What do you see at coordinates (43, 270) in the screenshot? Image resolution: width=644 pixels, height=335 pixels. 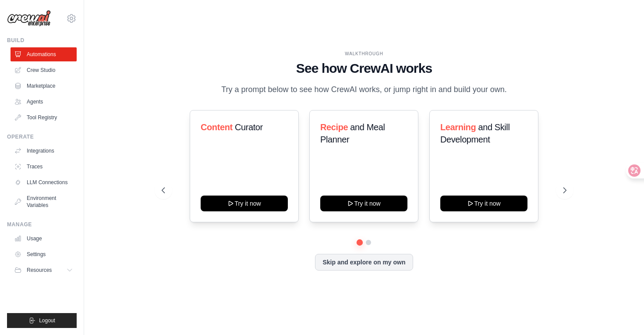 I see `button: Resources` at bounding box center [43, 270].